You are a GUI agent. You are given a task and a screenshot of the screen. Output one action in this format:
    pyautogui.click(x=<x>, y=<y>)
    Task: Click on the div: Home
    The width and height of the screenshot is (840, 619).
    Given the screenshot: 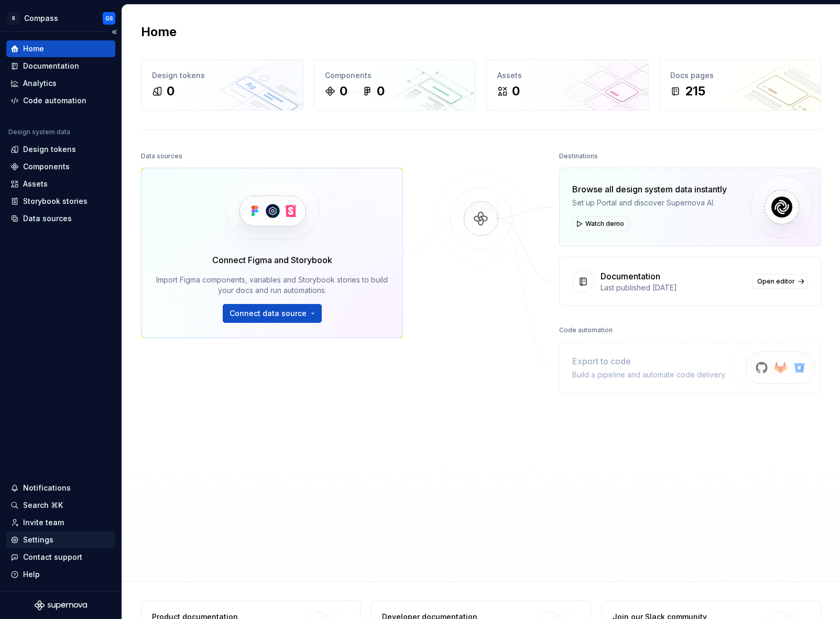 What is the action you would take?
    pyautogui.click(x=34, y=49)
    